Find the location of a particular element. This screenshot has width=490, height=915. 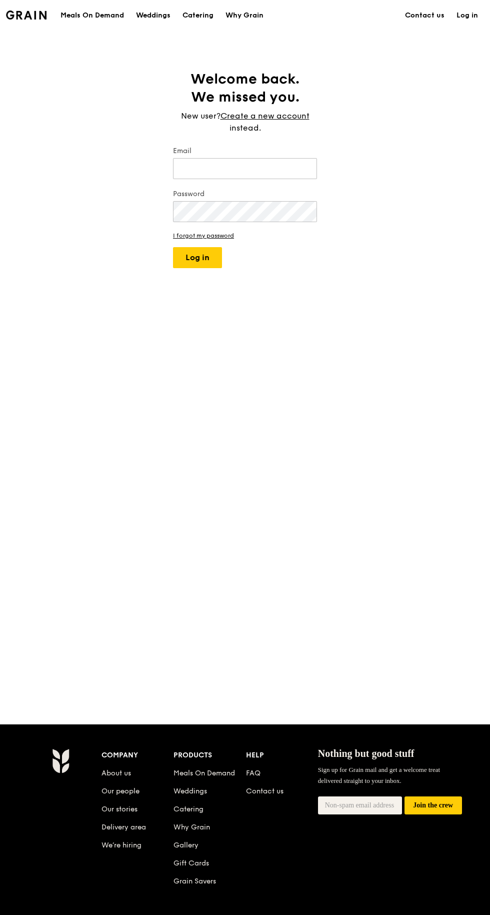

a: FAQ is located at coordinates (253, 773).